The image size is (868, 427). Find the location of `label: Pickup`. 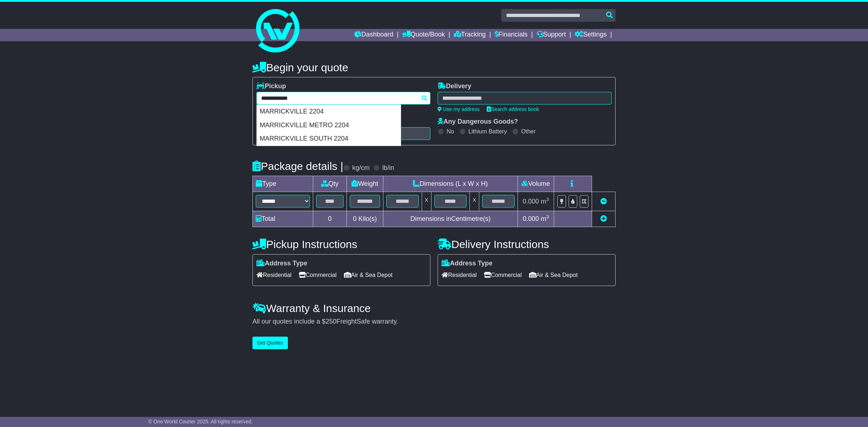

label: Pickup is located at coordinates (271, 86).